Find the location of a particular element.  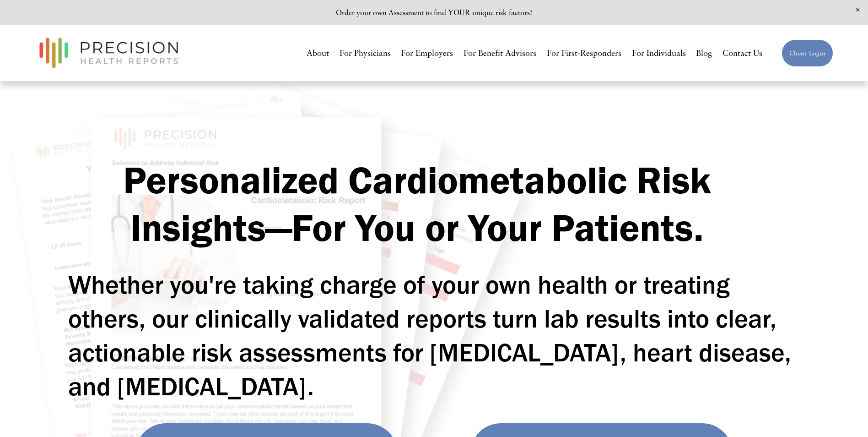

a: Client Login is located at coordinates (807, 53).